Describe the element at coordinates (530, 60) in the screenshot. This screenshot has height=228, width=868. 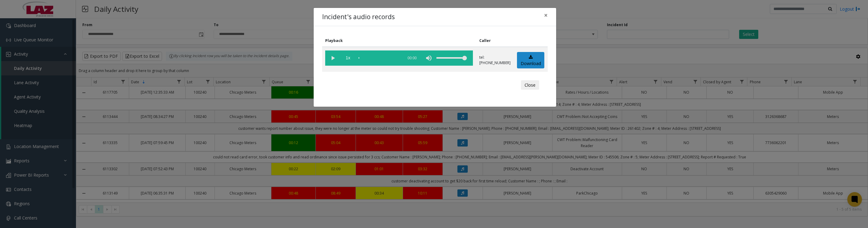
I see `a: Download` at that location.